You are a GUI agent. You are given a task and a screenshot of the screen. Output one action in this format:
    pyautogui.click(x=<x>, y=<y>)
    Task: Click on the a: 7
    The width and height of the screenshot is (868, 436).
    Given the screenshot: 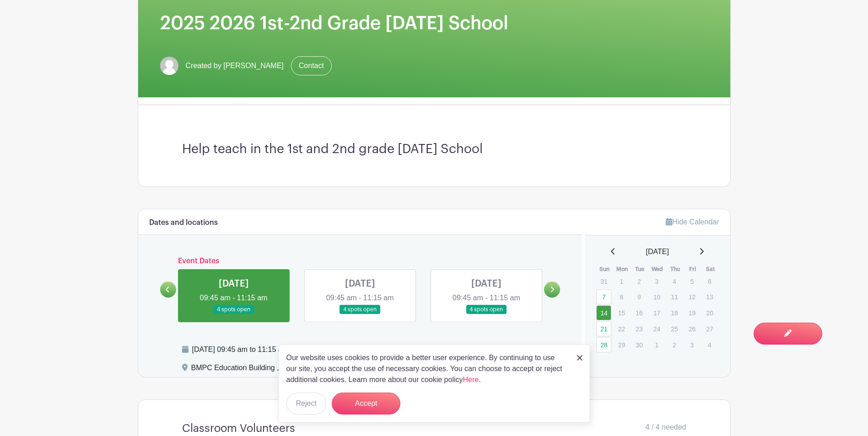 What is the action you would take?
    pyautogui.click(x=603, y=297)
    